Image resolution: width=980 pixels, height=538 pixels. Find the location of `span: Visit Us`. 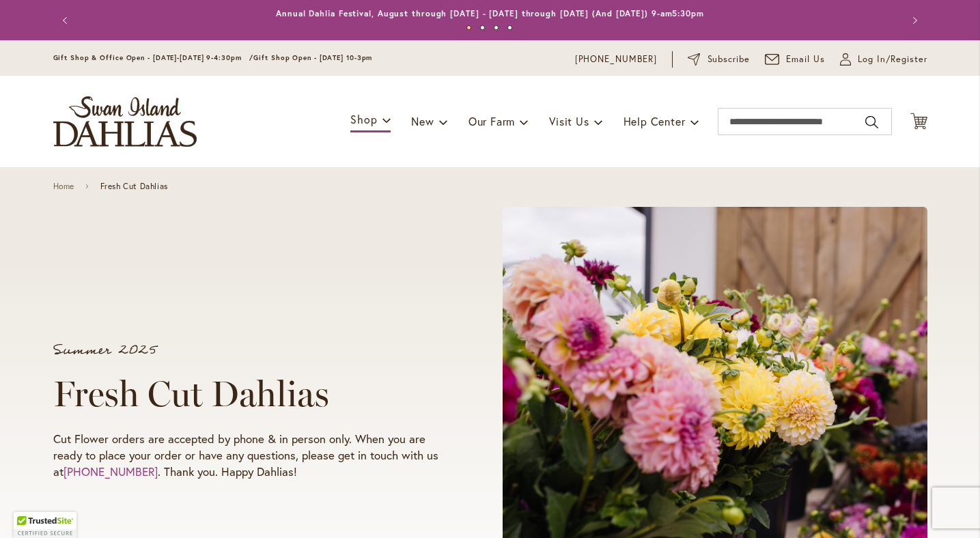

span: Visit Us is located at coordinates (569, 121).